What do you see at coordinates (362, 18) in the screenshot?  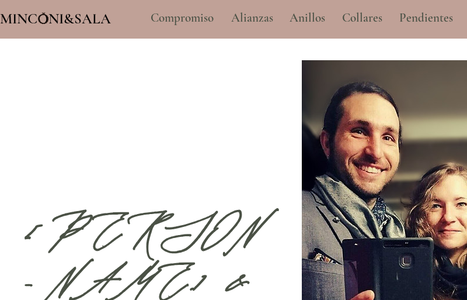 I see `p: Collares` at bounding box center [362, 18].